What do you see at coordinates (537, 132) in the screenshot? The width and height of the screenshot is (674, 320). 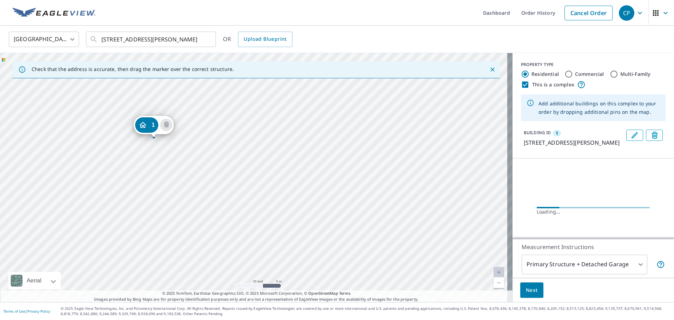 I see `p: BUILDING ID` at bounding box center [537, 132].